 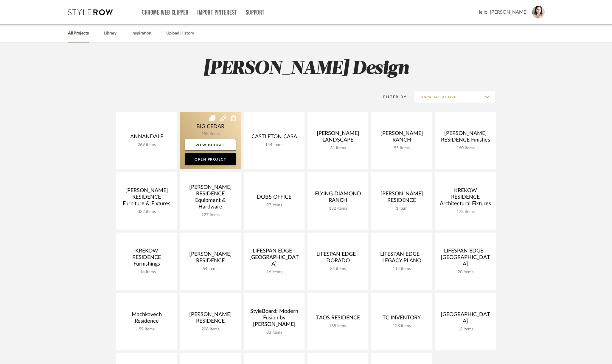 I want to click on a: Inspiration, so click(x=141, y=34).